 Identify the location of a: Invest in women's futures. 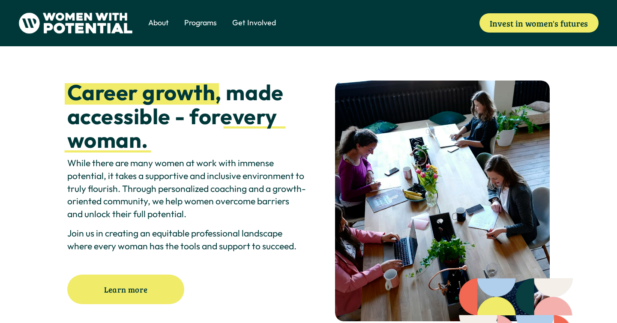
(539, 23).